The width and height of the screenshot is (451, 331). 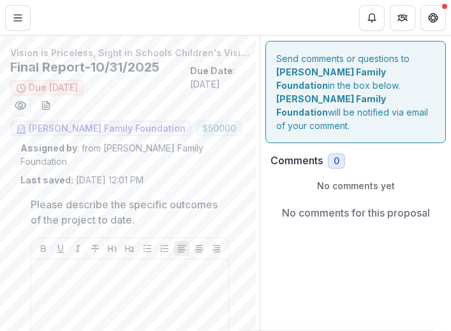 What do you see at coordinates (112, 248) in the screenshot?
I see `button: Heading 1` at bounding box center [112, 248].